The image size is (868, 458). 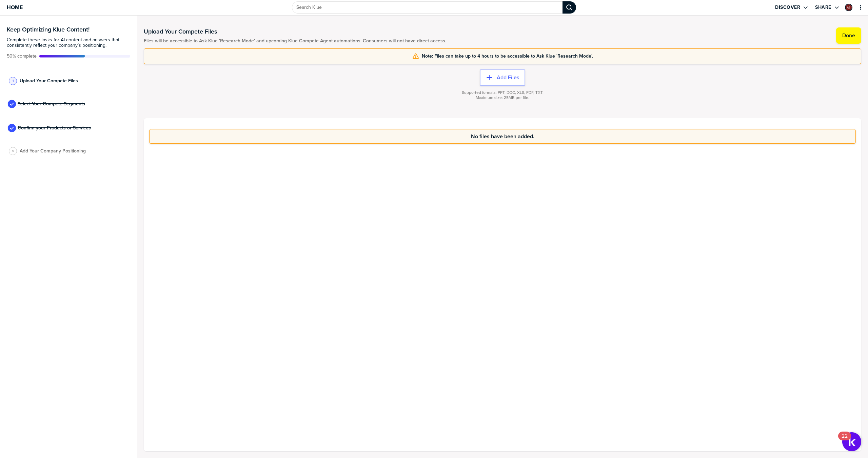 I want to click on div: 22, so click(x=844, y=440).